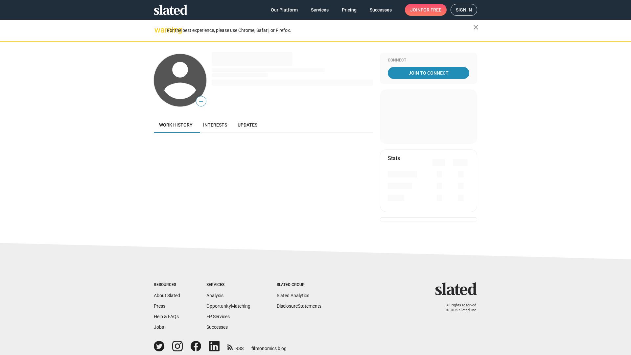 This screenshot has height=355, width=631. Describe the element at coordinates (299, 306) in the screenshot. I see `a: DisclosureStatements` at that location.